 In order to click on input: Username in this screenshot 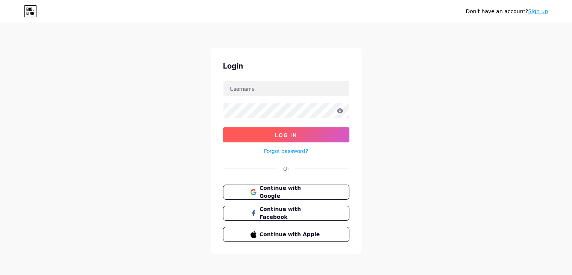, I will do `click(286, 88)`.